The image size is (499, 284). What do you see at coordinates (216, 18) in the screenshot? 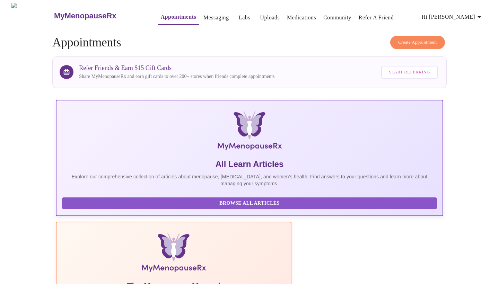
I see `a: Messaging` at bounding box center [216, 18].